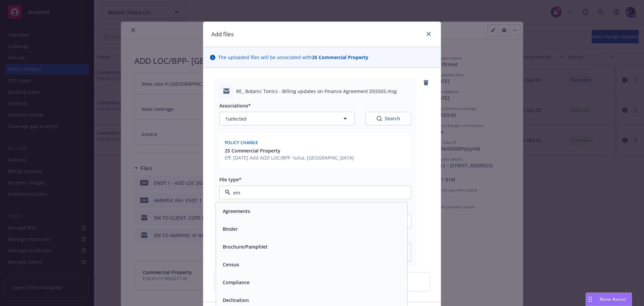 The height and width of the screenshot is (306, 644). What do you see at coordinates (230, 179) in the screenshot?
I see `span: File type*` at bounding box center [230, 179].